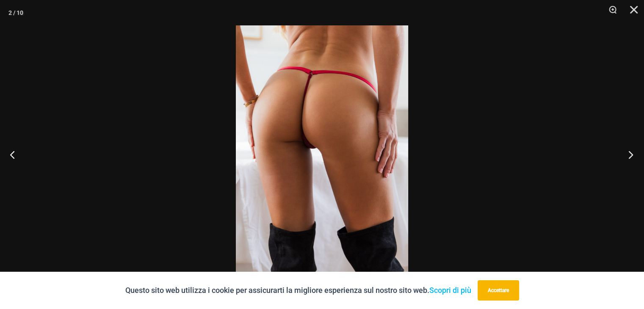 This screenshot has width=644, height=309. Describe the element at coordinates (450, 290) in the screenshot. I see `a: Scopri di più` at that location.